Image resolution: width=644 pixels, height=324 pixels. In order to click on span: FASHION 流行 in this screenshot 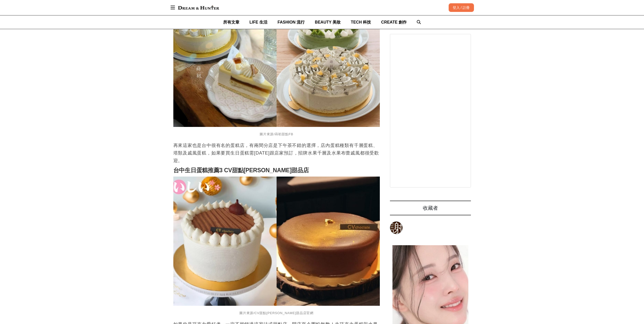, I will do `click(291, 22)`.